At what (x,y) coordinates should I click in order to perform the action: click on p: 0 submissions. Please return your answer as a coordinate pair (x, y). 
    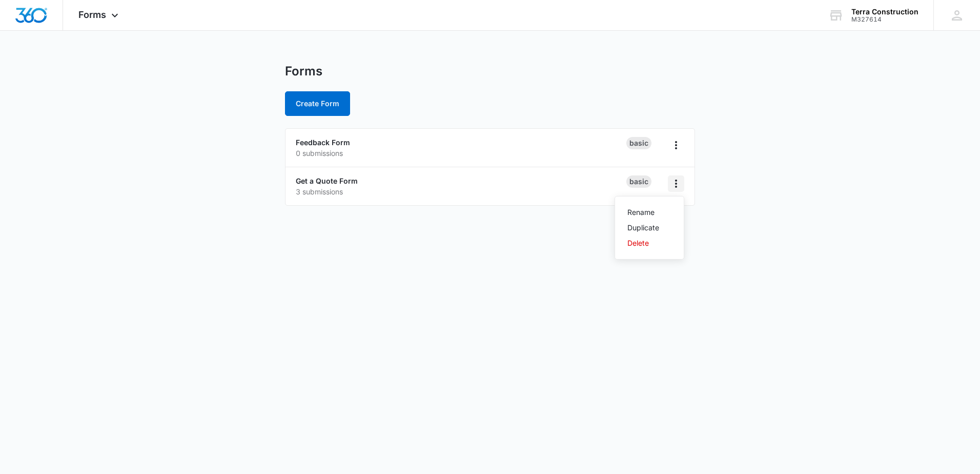
    Looking at the image, I should click on (461, 153).